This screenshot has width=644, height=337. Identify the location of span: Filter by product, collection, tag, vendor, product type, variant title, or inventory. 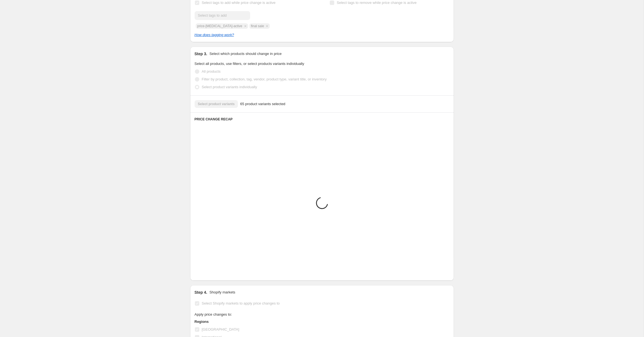
(264, 79).